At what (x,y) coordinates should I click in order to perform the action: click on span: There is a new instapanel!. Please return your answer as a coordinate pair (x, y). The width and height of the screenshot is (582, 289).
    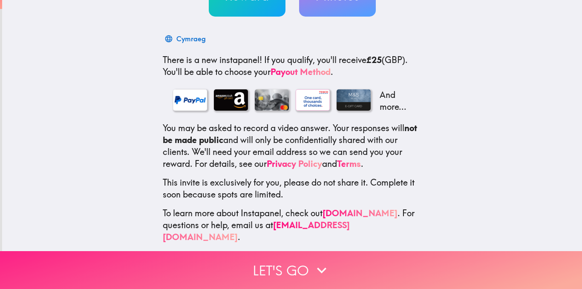
    Looking at the image, I should click on (212, 60).